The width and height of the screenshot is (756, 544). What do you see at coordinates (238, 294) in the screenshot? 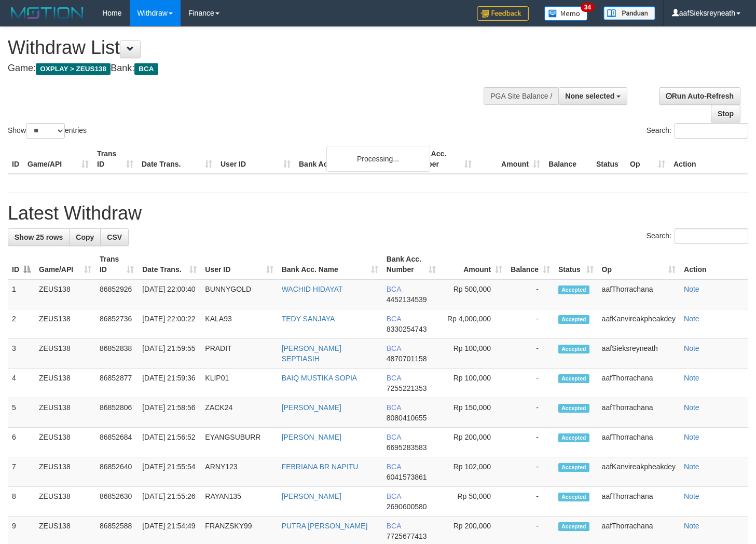
I see `td: BUNNYGOLD` at bounding box center [238, 294].